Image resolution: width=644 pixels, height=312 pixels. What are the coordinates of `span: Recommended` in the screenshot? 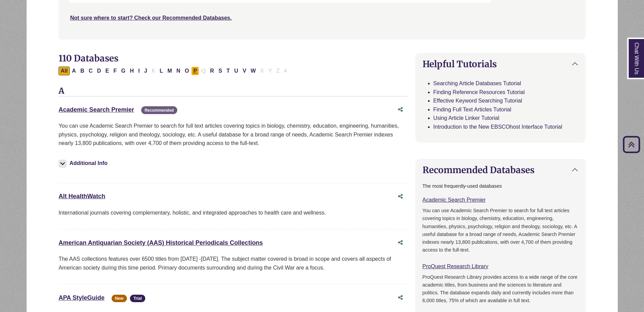 It's located at (159, 110).